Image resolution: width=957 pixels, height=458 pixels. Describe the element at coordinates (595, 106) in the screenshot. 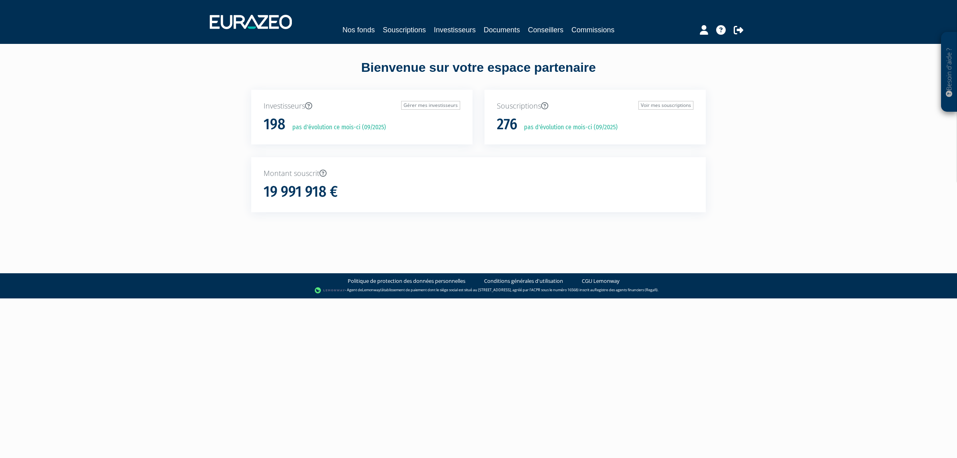

I see `p: Souscriptions` at that location.